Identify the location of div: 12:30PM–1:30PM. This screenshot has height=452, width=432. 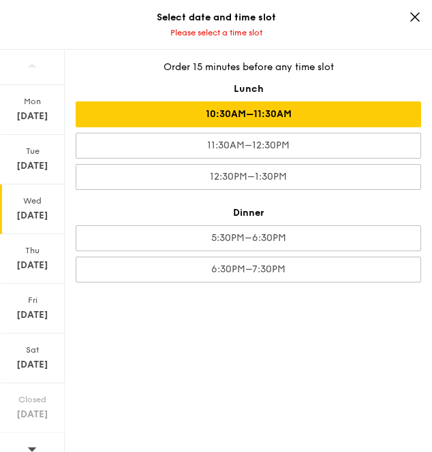
(248, 177).